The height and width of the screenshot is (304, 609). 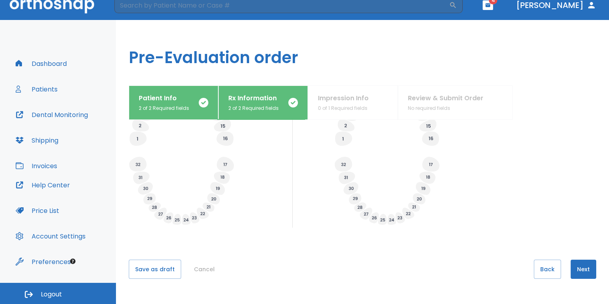 What do you see at coordinates (41, 64) in the screenshot?
I see `button: Dashboard` at bounding box center [41, 64].